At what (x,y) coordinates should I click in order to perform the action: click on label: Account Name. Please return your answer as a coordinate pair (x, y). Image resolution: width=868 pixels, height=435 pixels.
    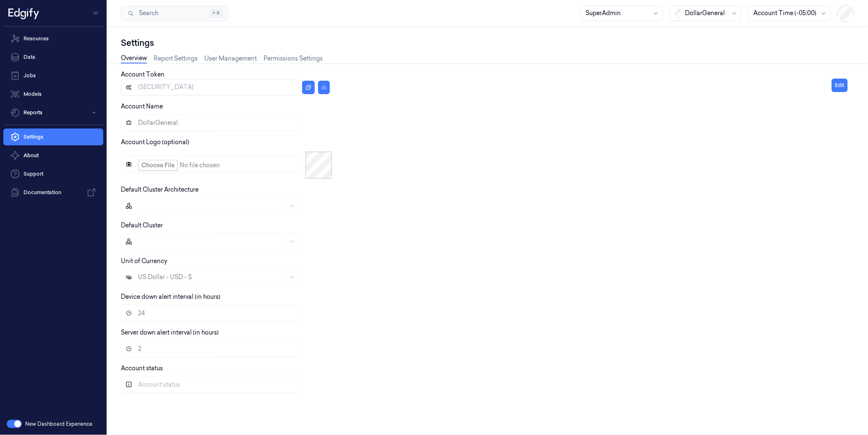
    Looking at the image, I should click on (142, 107).